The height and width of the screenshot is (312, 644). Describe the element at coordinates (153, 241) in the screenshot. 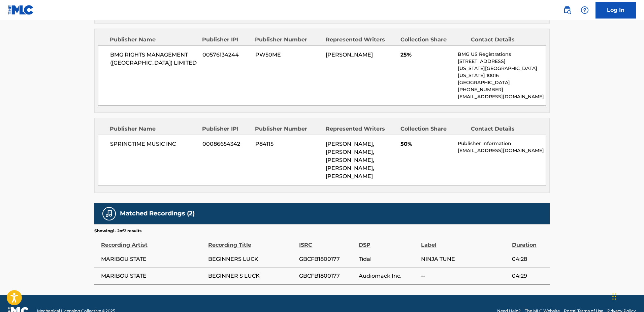

I see `div: Recording Artist` at that location.